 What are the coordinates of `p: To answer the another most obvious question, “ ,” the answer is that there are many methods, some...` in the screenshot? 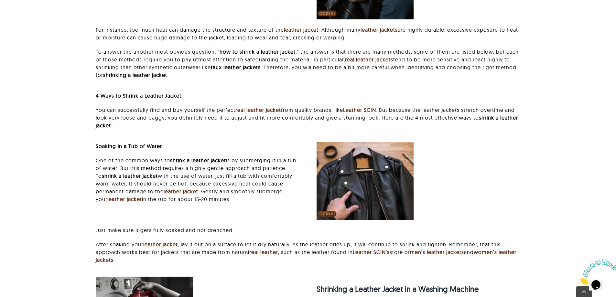 It's located at (308, 63).